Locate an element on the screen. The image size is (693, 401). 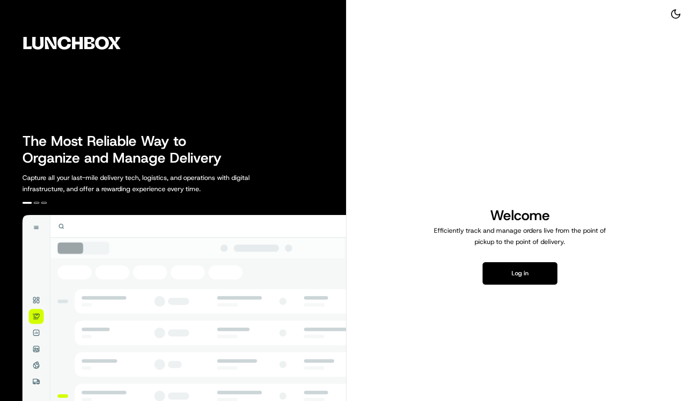
p: Efficiently track and manage orders live from the point of pickup to the point of delivery. is located at coordinates (520, 236).